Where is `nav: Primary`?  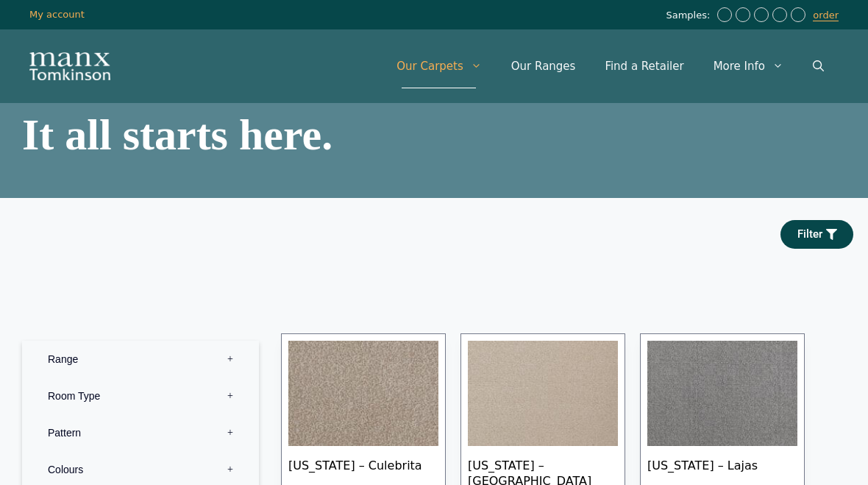
nav: Primary is located at coordinates (610, 66).